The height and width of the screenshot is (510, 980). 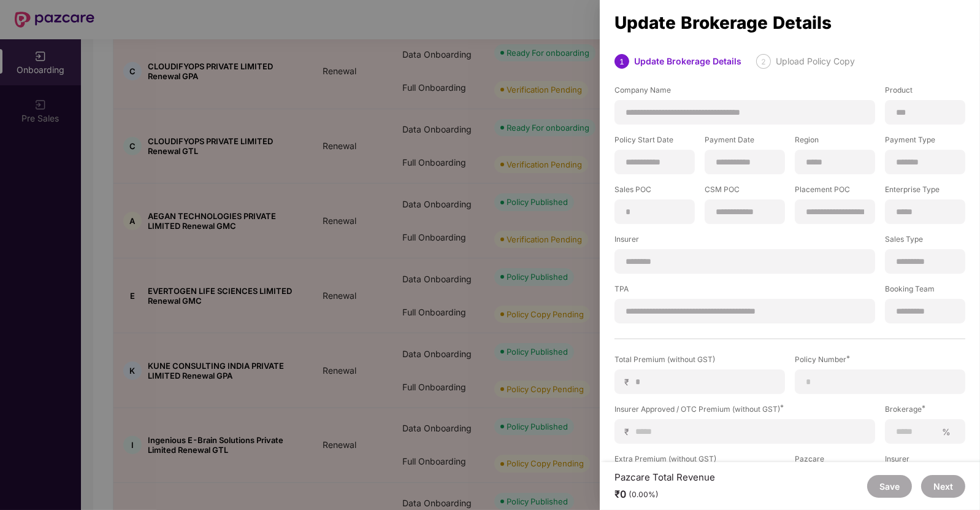 I want to click on label: Pazcare, so click(x=835, y=461).